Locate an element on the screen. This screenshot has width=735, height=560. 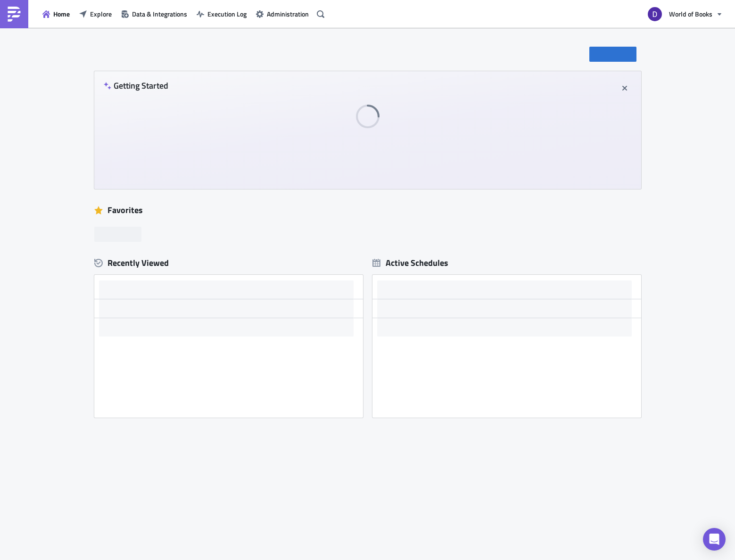
span: World of Books is located at coordinates (691, 14).